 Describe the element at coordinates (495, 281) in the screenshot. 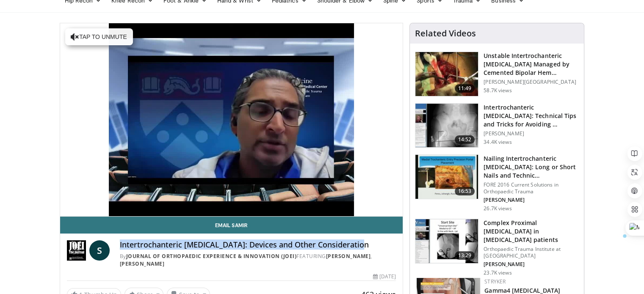

I see `a: Stryker` at that location.